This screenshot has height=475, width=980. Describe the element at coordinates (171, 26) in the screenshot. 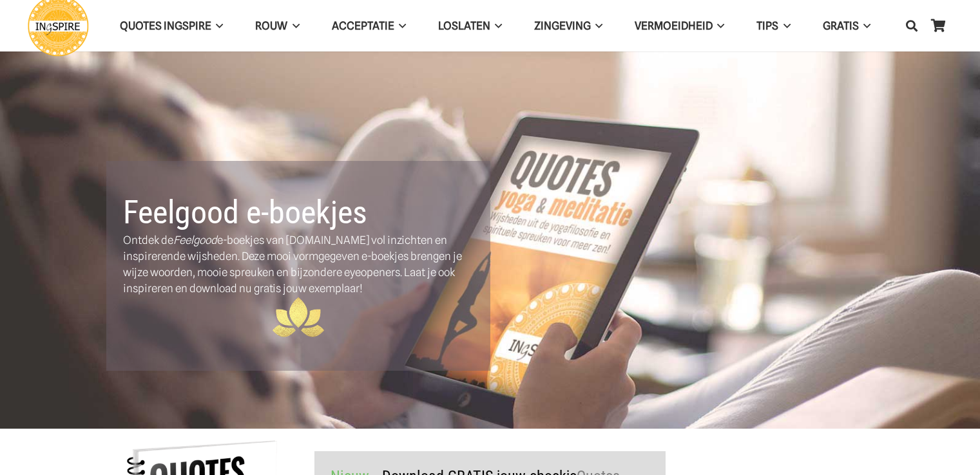

I see `a: QUOTES INGSPIREQUOTES INGSPIRE Menu` at that location.